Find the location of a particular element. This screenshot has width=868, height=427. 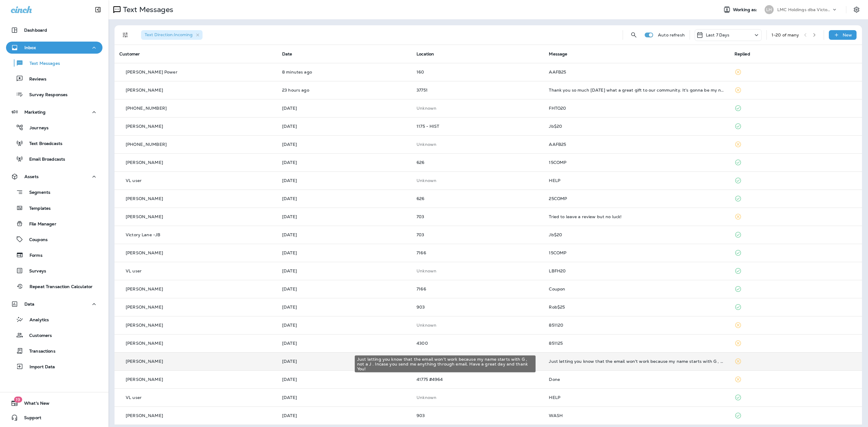

p: Survey Responses is located at coordinates (45, 95).